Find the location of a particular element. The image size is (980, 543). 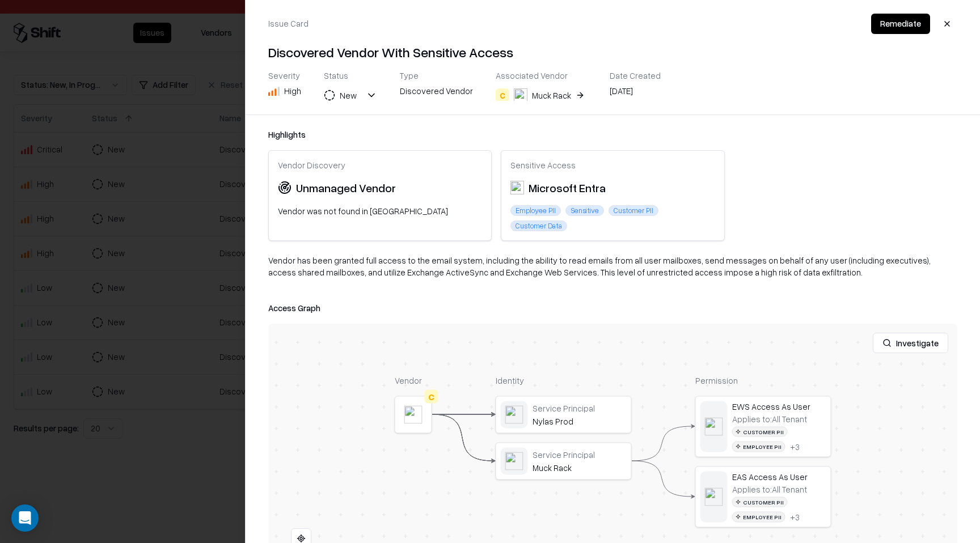

button: Remediate is located at coordinates (900, 24).